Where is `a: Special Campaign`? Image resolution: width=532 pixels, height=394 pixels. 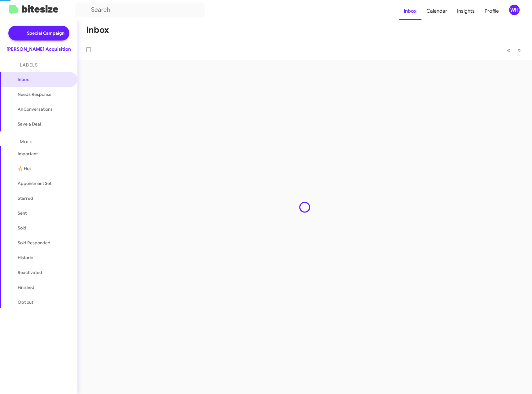 a: Special Campaign is located at coordinates (39, 33).